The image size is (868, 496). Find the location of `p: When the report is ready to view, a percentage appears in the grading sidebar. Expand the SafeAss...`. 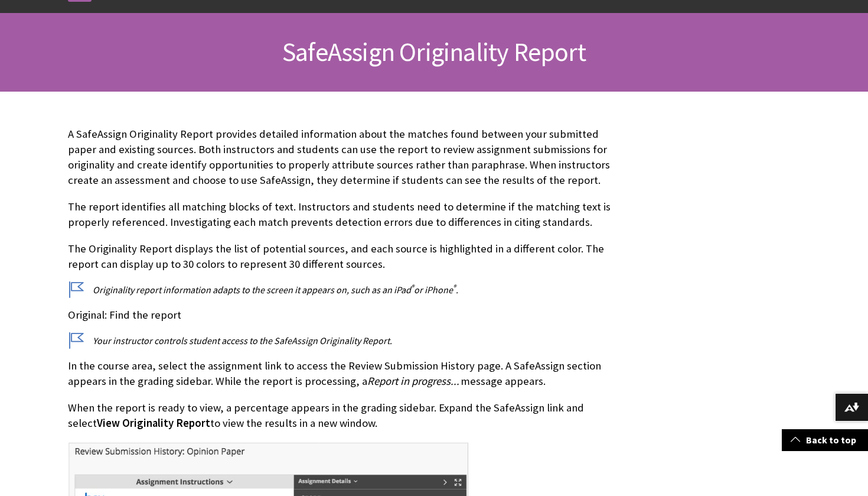

p: When the report is ready to view, a percentage appears in the grading sidebar. Expand the SafeAss... is located at coordinates (347, 416).